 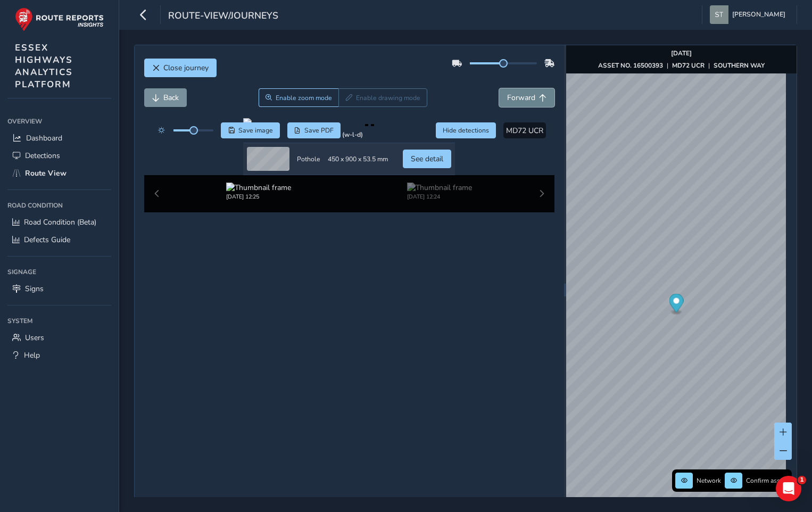 I want to click on a: Detections, so click(x=59, y=155).